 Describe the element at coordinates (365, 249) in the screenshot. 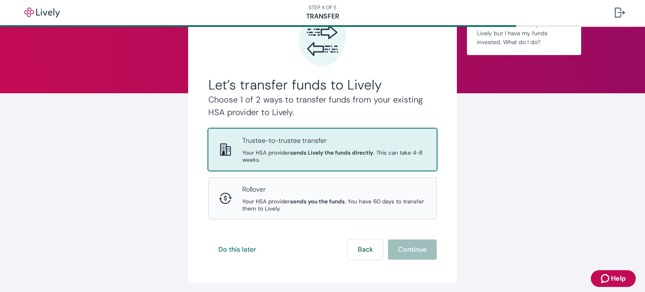

I see `button: Back` at that location.